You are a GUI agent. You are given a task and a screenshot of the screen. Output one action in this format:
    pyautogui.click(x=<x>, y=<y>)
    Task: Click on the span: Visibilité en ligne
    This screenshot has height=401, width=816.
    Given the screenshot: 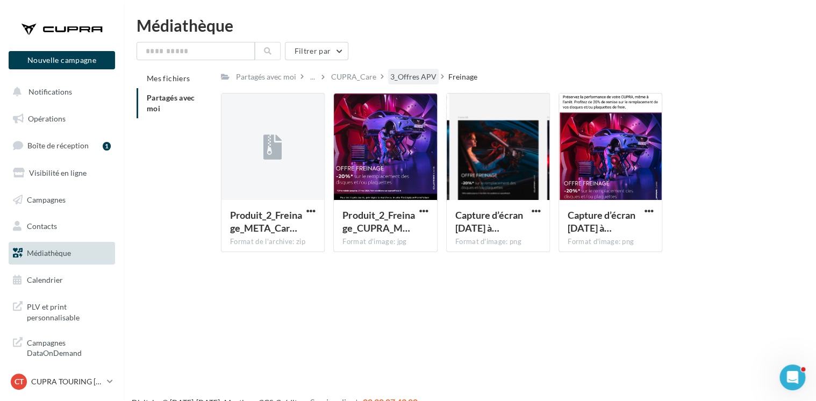 What is the action you would take?
    pyautogui.click(x=58, y=173)
    